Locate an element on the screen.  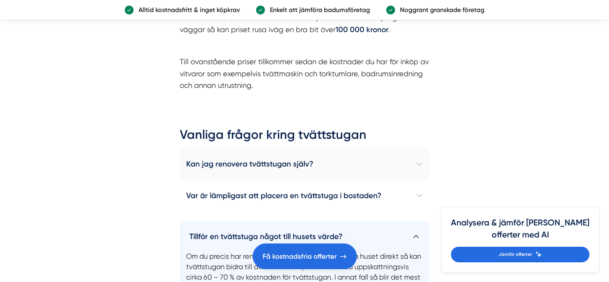
p: Noggrant granskade företag is located at coordinates (440, 10).